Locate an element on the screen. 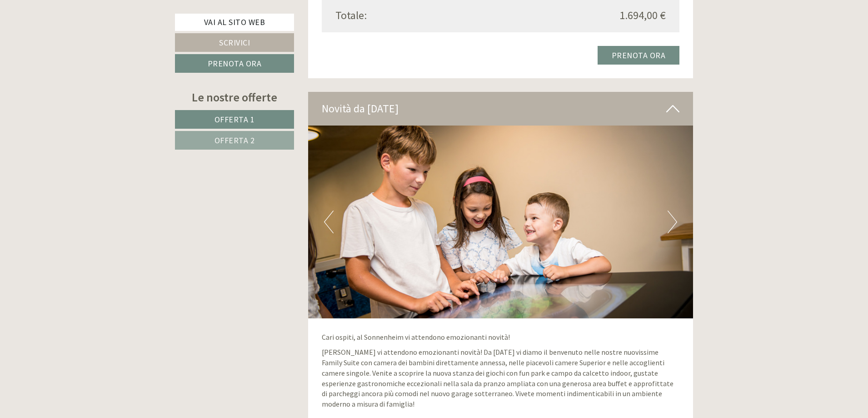 The height and width of the screenshot is (418, 868). button: Previous is located at coordinates (329, 222).